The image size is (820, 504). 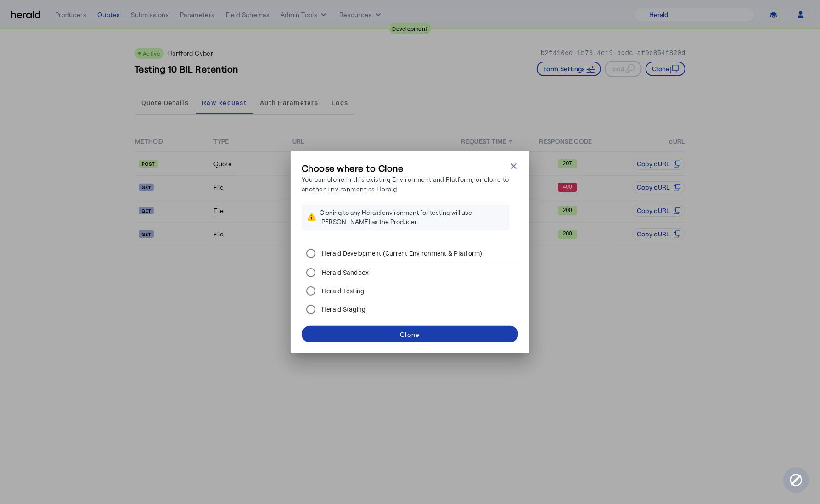 I want to click on button: Clone, so click(x=410, y=334).